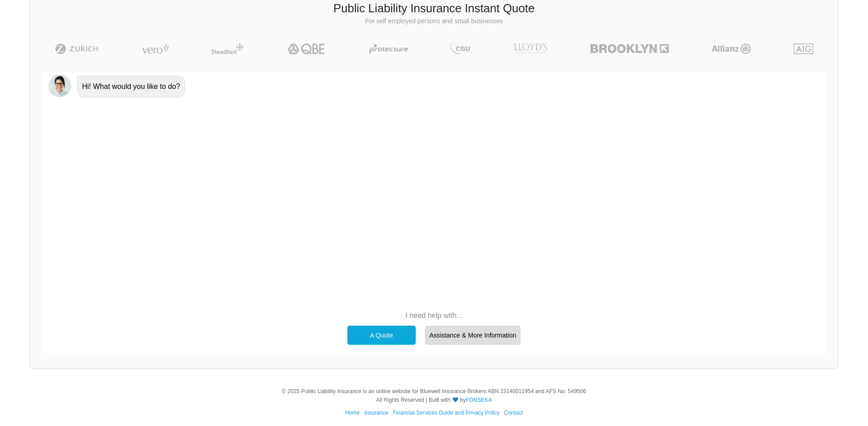 This screenshot has width=868, height=426. What do you see at coordinates (60, 86) in the screenshot?
I see `img: Chatbot | PLI` at bounding box center [60, 86].